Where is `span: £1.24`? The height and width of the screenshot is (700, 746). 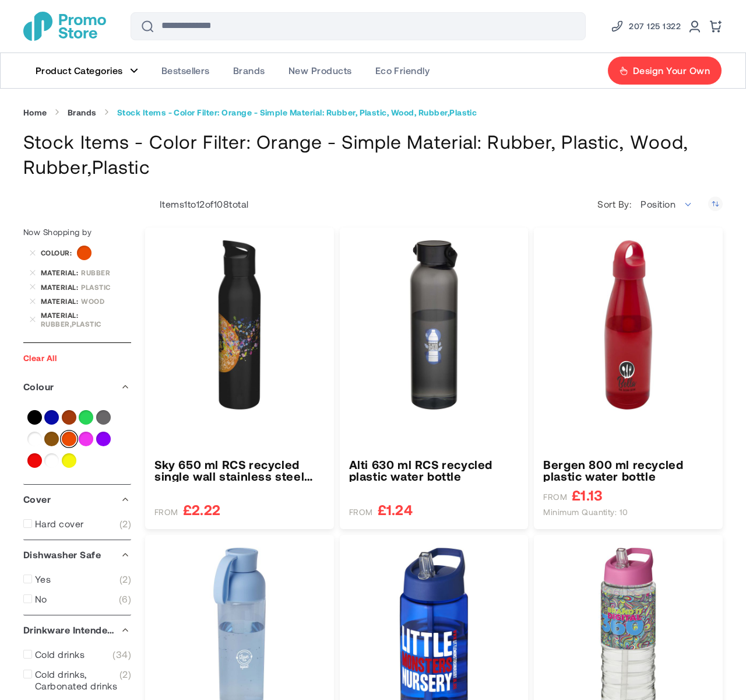
span: £1.24 is located at coordinates (395, 509).